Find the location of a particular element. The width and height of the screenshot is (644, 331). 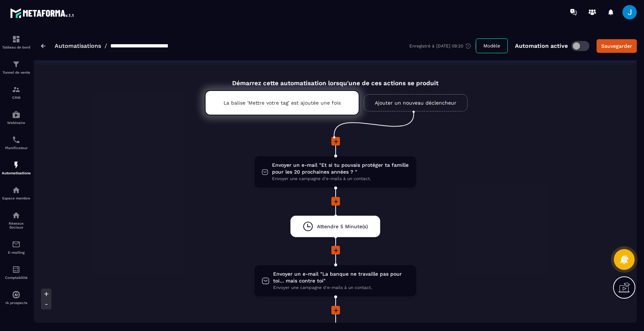

p: Tunnel de vente is located at coordinates (16, 72).